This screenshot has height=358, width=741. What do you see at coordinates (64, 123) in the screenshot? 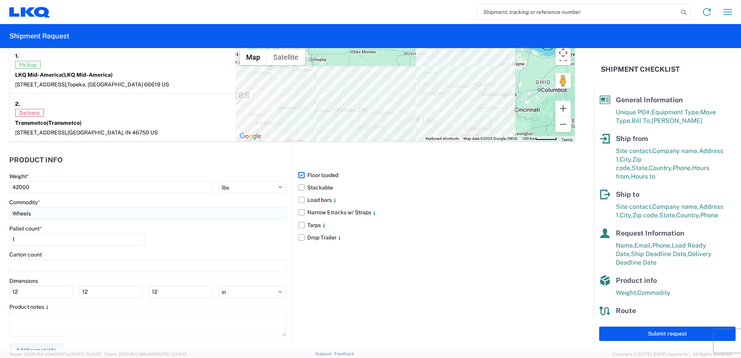
I see `span: (Transmetco)` at bounding box center [64, 123].